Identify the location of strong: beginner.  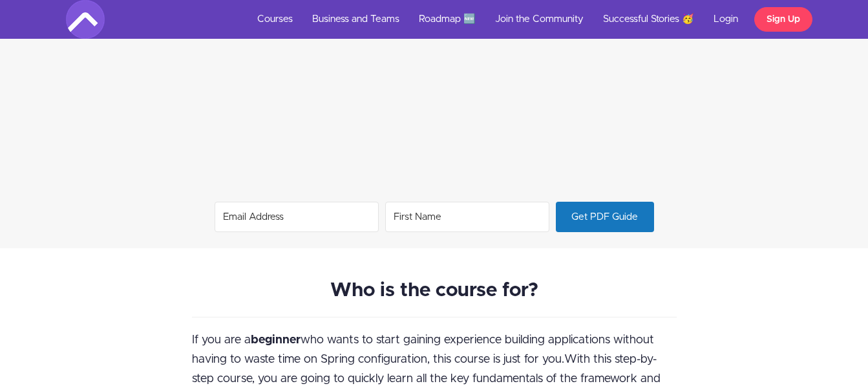
(275, 341).